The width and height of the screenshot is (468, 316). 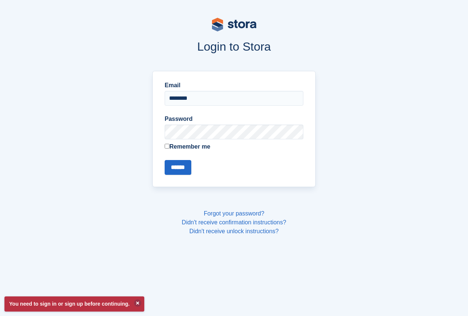 I want to click on p: You need to sign in or sign up before continuing., so click(x=74, y=304).